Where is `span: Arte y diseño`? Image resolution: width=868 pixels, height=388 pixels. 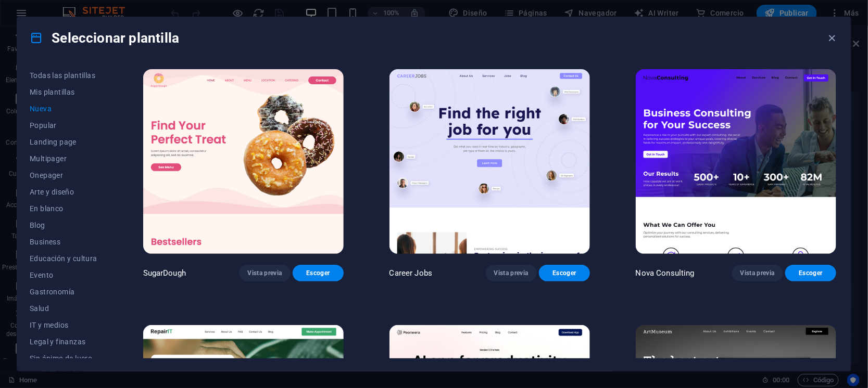
span: Arte y diseño is located at coordinates (63, 192).